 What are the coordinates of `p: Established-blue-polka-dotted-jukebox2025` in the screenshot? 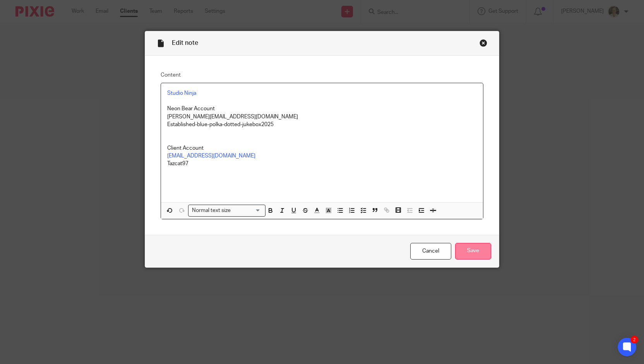 It's located at (321, 125).